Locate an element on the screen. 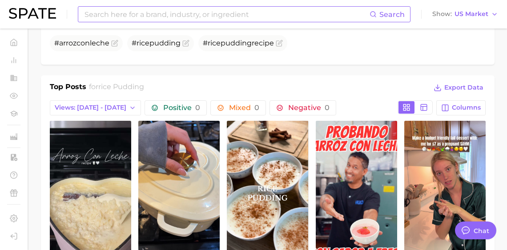 Image resolution: width=507 pixels, height=250 pixels. span: Columns is located at coordinates (467, 107).